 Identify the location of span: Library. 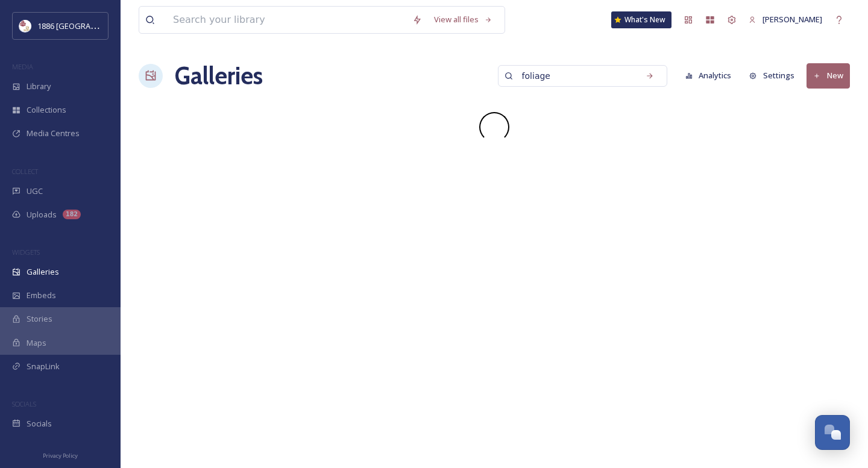
(39, 86).